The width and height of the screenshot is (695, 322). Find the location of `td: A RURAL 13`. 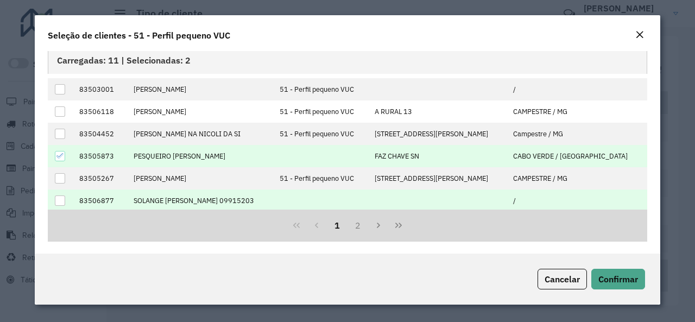

td: A RURAL 13 is located at coordinates (438, 111).